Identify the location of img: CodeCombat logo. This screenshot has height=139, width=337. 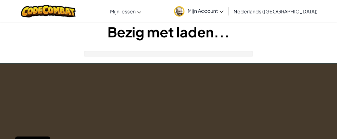
(48, 11).